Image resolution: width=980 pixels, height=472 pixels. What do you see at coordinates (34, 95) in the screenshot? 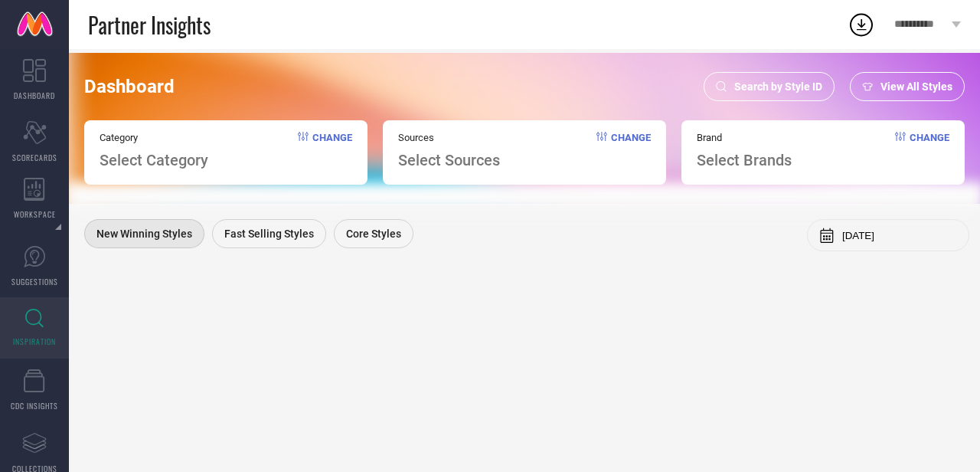
I see `span: DASHBOARD` at bounding box center [34, 95].